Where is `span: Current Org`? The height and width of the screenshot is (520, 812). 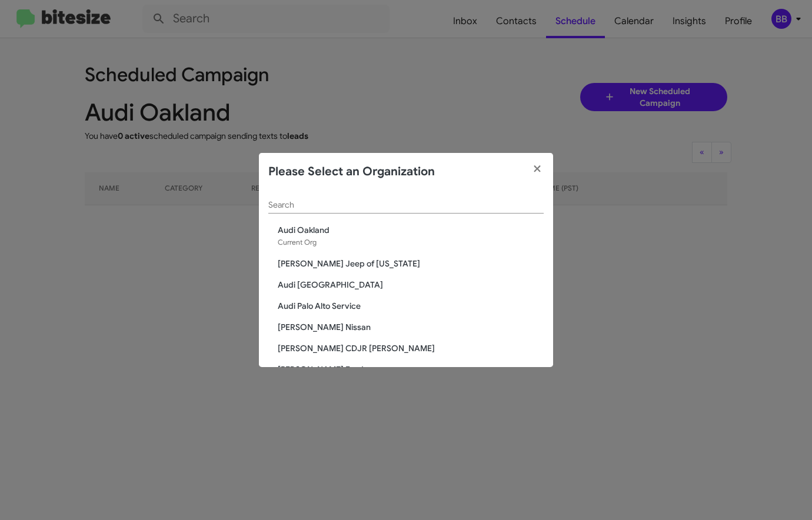
span: Current Org is located at coordinates (298, 242).